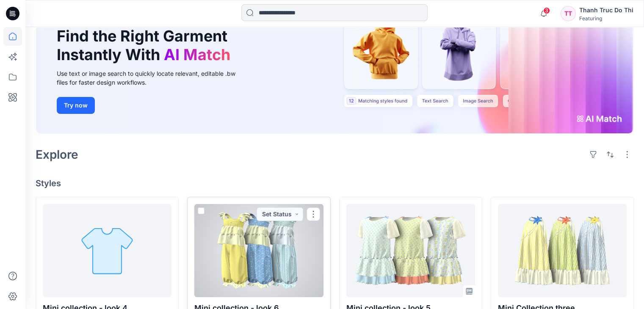 The height and width of the screenshot is (309, 644). Describe the element at coordinates (411, 251) in the screenshot. I see `a: Mini collection - look 5` at that location.